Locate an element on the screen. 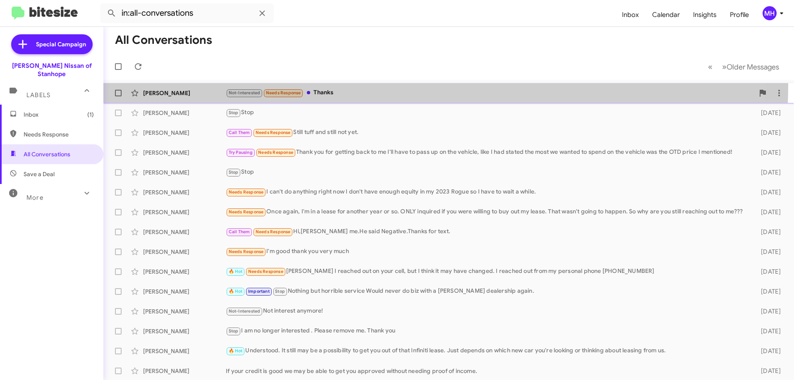  button: MH is located at coordinates (770, 13).